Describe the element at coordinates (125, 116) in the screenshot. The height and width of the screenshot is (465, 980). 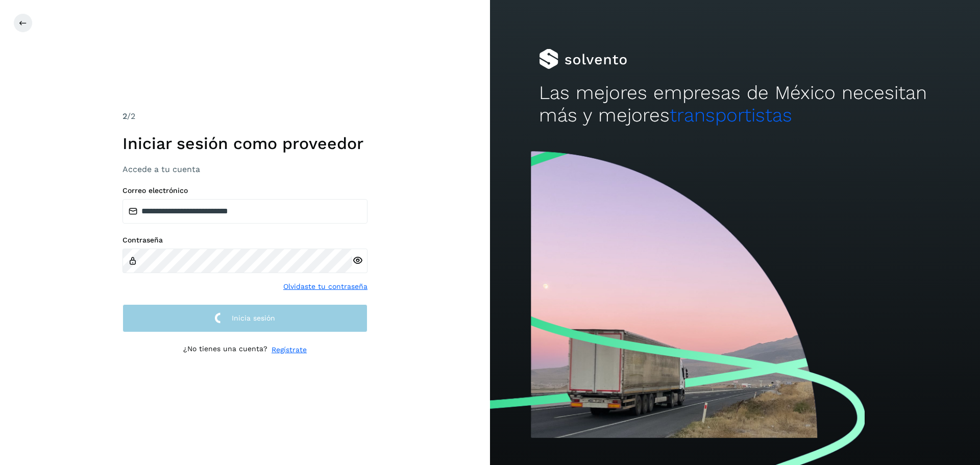
I see `span: 2` at that location.